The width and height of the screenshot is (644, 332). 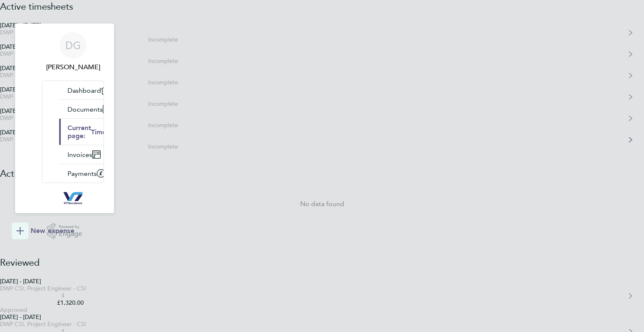 I want to click on button: New expense, so click(x=43, y=231).